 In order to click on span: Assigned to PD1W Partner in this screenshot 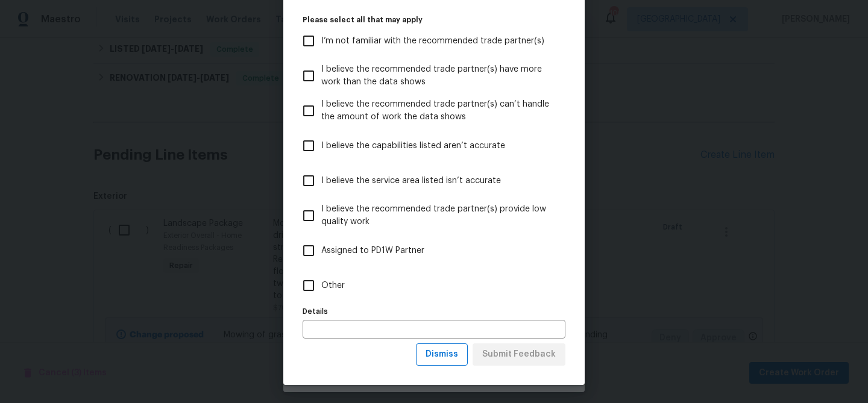, I will do `click(372, 251)`.